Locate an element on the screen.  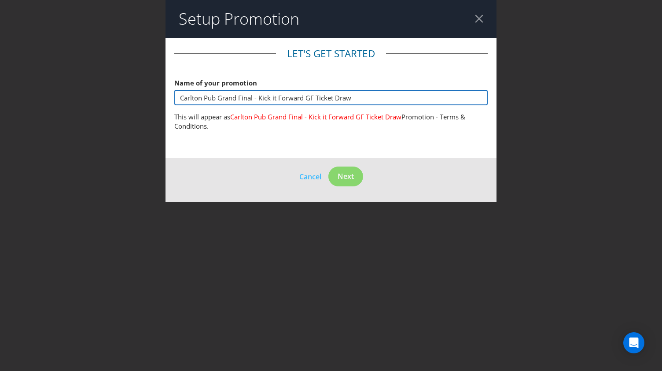
input: e.g. My Promotion is located at coordinates (331, 97).